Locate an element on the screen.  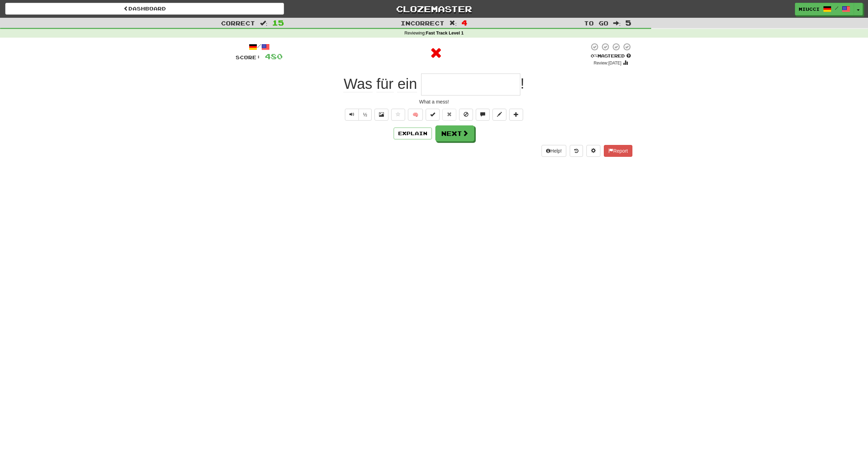
span: Was is located at coordinates (358, 84).